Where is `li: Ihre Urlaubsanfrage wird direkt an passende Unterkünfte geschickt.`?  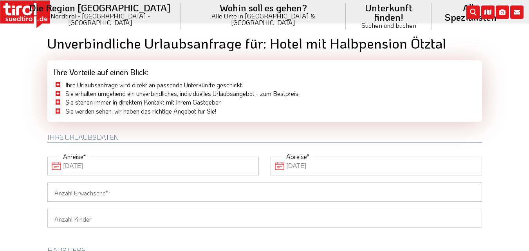
li: Ihre Urlaubsanfrage wird direkt an passende Unterkünfte geschickt. is located at coordinates (265, 85).